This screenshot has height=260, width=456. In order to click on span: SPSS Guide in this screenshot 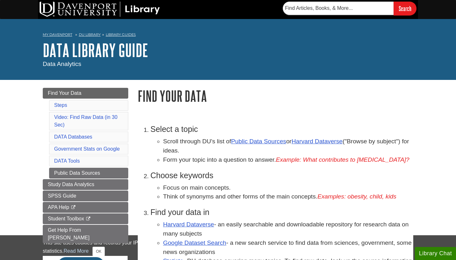, I will do `click(62, 195)`.